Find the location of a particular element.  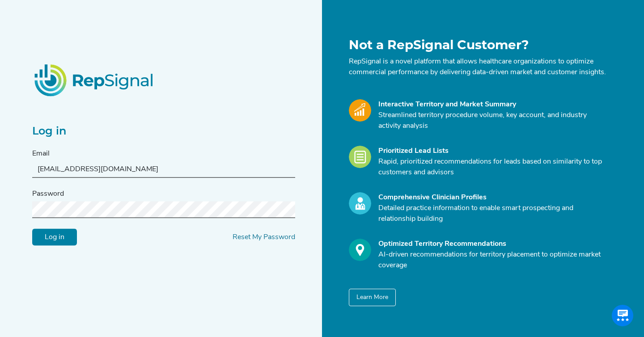

div: Optimized Territory Recommendations is located at coordinates (492, 244).